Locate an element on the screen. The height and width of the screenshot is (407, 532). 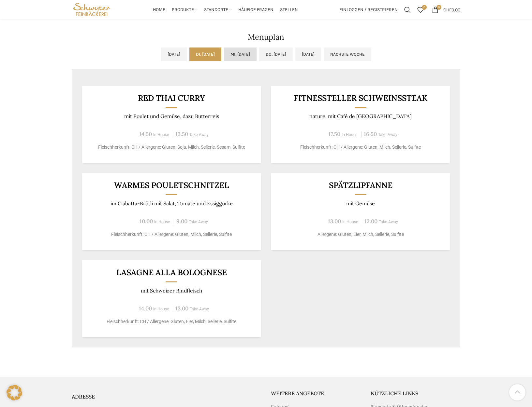
p: Allergene: Gluten, Eier, Milch, Sellerie, Sulfite is located at coordinates (360, 235).